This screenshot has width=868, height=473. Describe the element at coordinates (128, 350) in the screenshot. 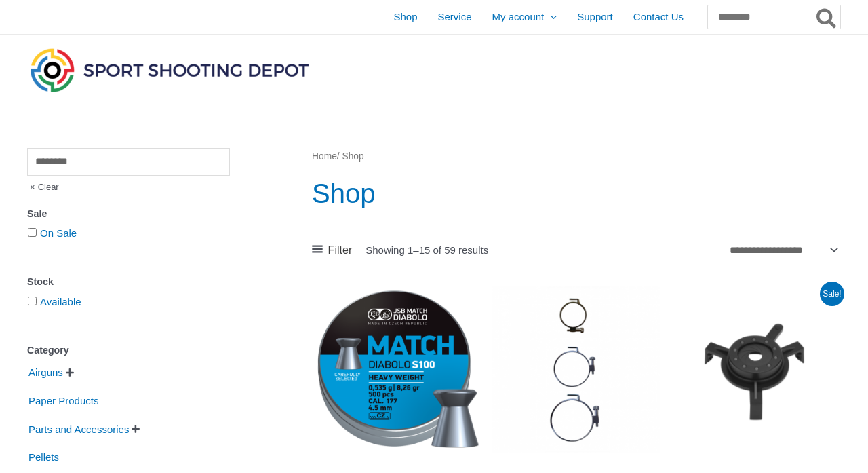

I see `div: Category` at that location.